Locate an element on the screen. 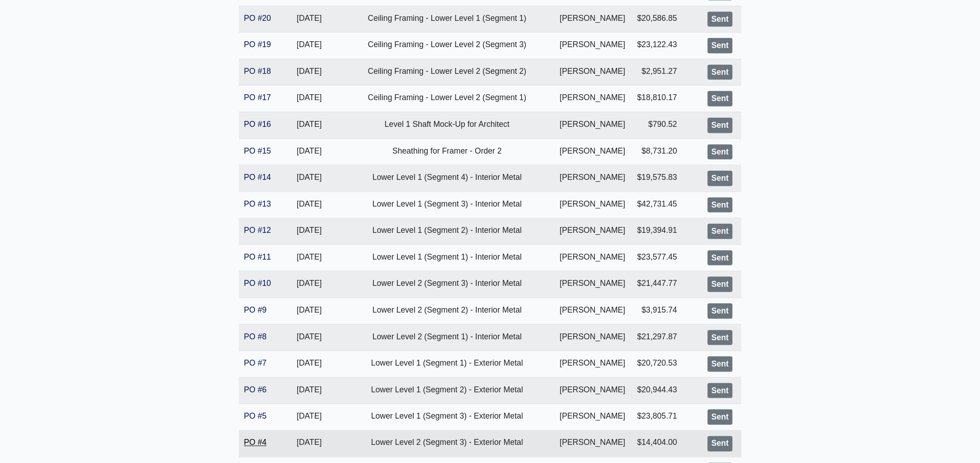  a: PO #7 is located at coordinates (256, 363).